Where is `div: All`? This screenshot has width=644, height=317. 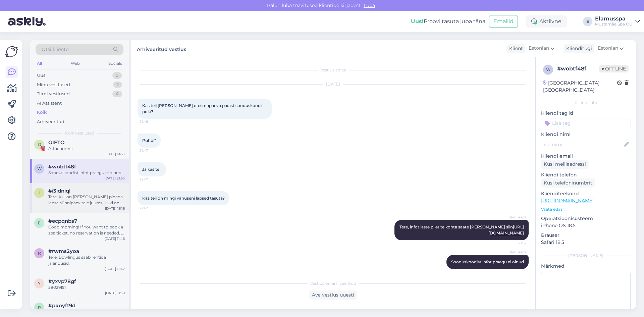 div: All is located at coordinates (39, 64).